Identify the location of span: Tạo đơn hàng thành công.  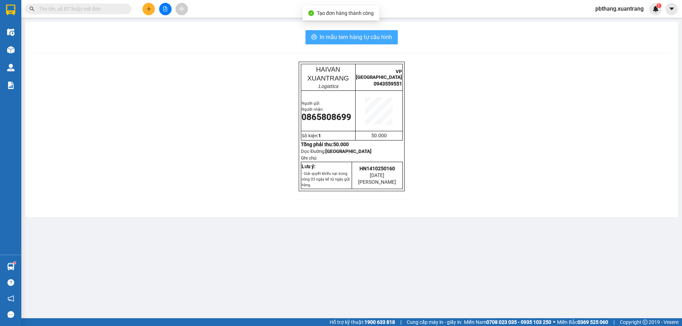
(345, 13).